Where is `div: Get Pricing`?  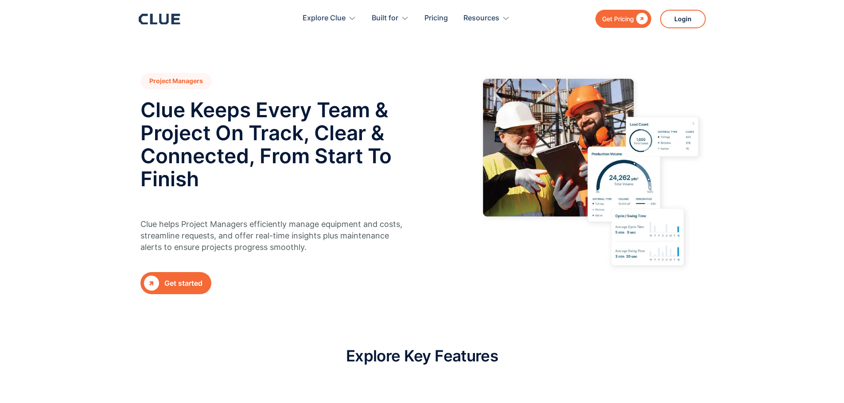 div: Get Pricing is located at coordinates (618, 19).